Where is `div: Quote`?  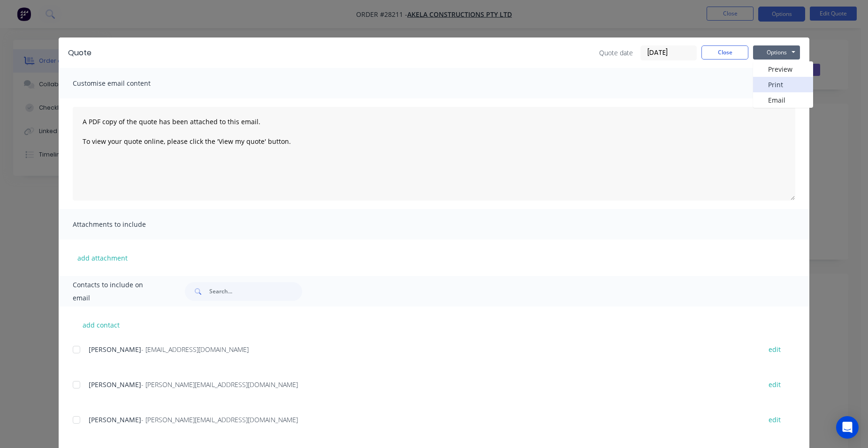
div: Quote is located at coordinates (80, 53).